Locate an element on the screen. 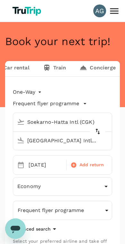 Image resolution: width=125 pixels, height=244 pixels. img: TruTrip logo is located at coordinates (27, 11).